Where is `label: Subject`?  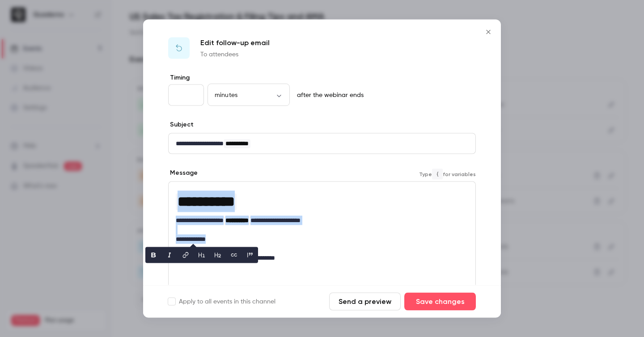 label: Subject is located at coordinates (181, 125).